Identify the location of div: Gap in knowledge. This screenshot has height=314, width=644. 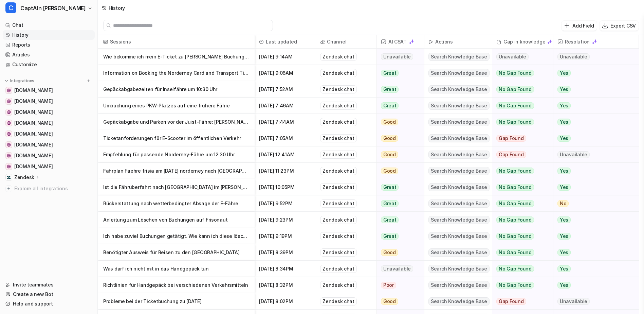
(522, 42).